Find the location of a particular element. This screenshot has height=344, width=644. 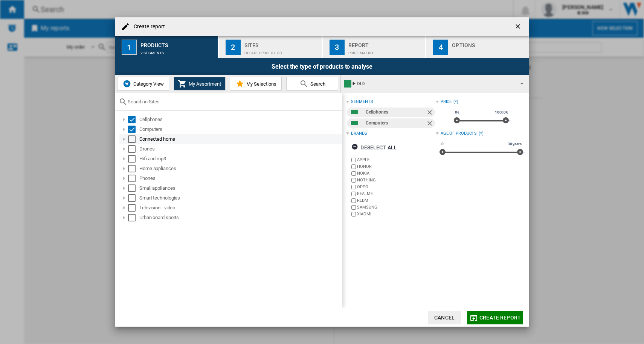

button: 1 Products 2 segments is located at coordinates (167, 47).